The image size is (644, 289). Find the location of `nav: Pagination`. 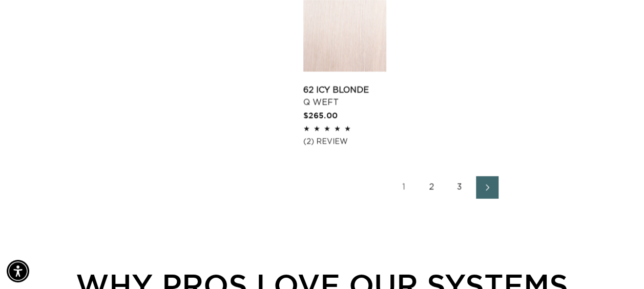

nav: Pagination is located at coordinates (446, 188).